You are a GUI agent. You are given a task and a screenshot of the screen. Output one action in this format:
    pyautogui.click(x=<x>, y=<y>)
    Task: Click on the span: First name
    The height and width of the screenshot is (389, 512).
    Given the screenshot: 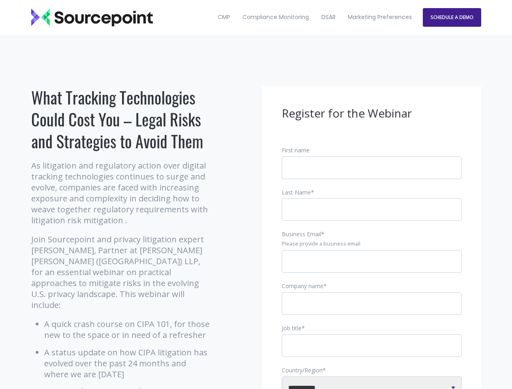 What is the action you would take?
    pyautogui.click(x=296, y=150)
    